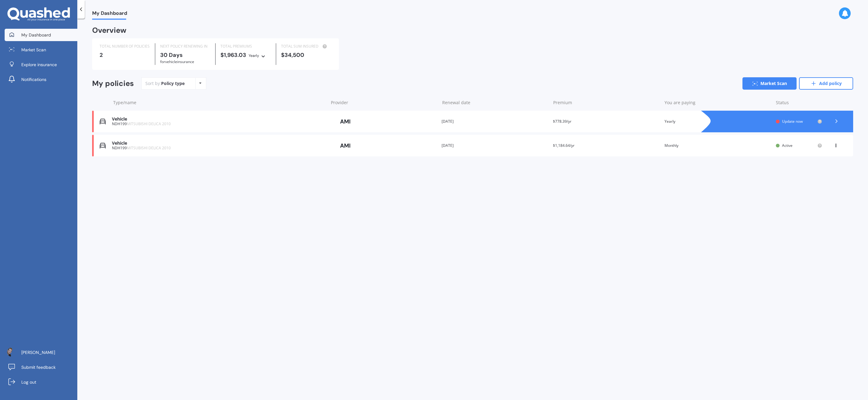  What do you see at coordinates (41, 367) in the screenshot?
I see `a: Submit feedback` at bounding box center [41, 367].